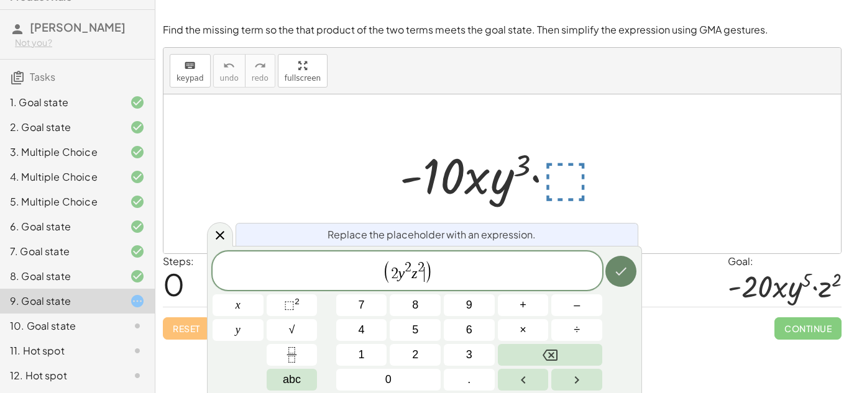 This screenshot has height=393, width=849. Describe the element at coordinates (362, 355) in the screenshot. I see `span: 1` at that location.